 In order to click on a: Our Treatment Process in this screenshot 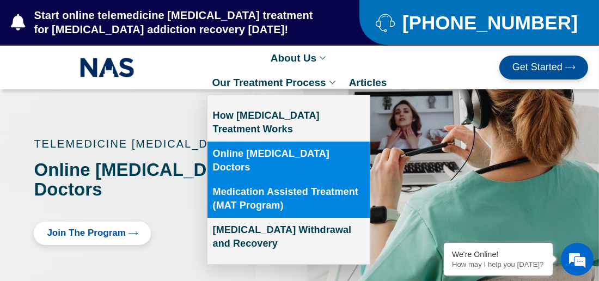, I will do `click(275, 82)`.